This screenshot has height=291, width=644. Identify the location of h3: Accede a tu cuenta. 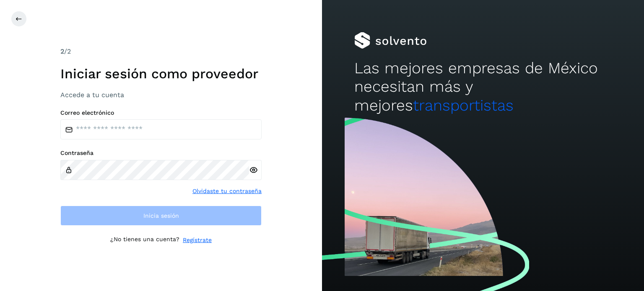
(161, 95).